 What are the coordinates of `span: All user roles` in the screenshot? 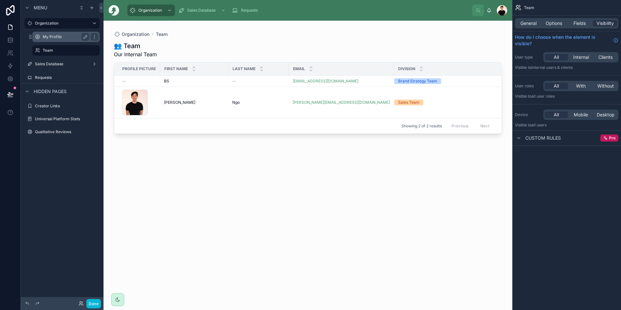 It's located at (543, 96).